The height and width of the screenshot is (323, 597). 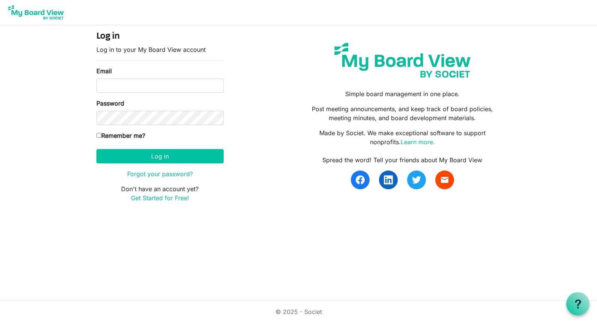 What do you see at coordinates (402, 60) in the screenshot?
I see `img: my-board-view-societ.svg` at bounding box center [402, 60].